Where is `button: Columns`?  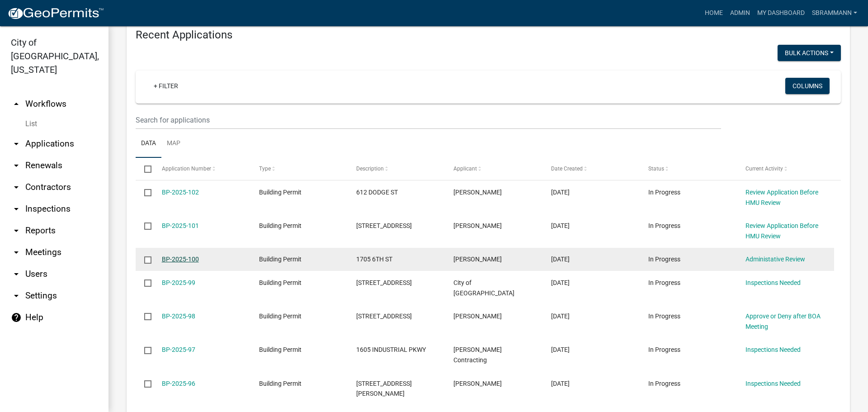 button: Columns is located at coordinates (807, 86).